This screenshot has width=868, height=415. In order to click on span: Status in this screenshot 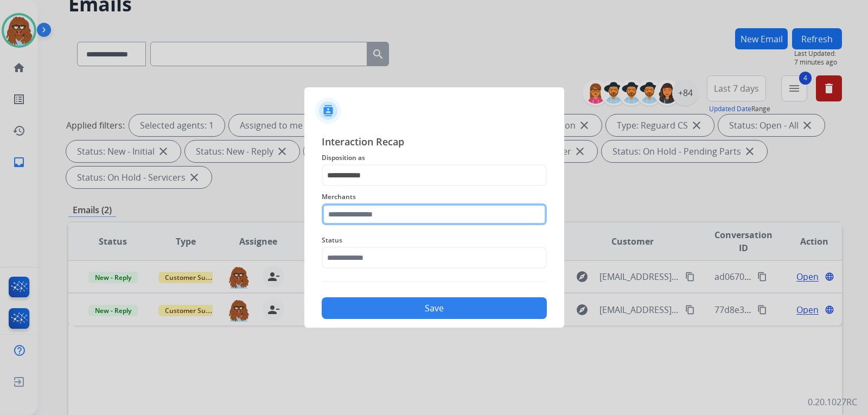, I will do `click(434, 241)`.